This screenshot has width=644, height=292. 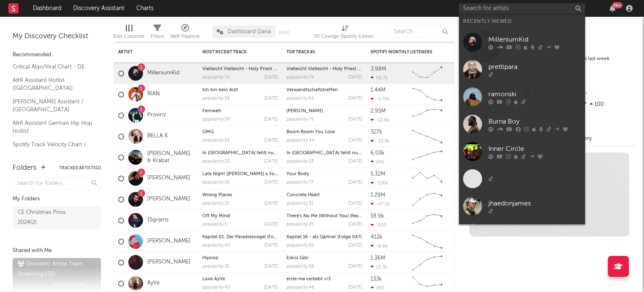 What do you see at coordinates (240, 216) in the screenshot?
I see `div: Off My Mind` at bounding box center [240, 216].